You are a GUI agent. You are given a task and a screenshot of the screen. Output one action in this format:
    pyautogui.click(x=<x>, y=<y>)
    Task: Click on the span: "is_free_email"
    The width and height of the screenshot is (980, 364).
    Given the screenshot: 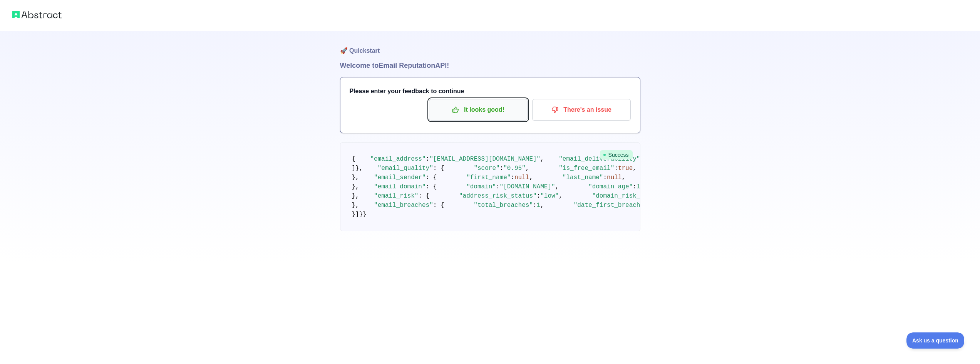 What is the action you would take?
    pyautogui.click(x=586, y=168)
    